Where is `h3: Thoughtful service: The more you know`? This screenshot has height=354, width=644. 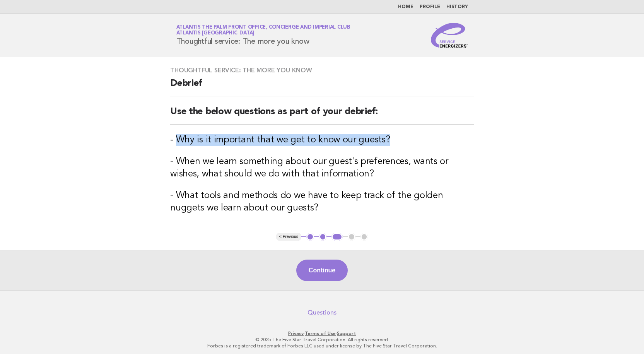
h3: Thoughtful service: The more you know is located at coordinates (322, 70).